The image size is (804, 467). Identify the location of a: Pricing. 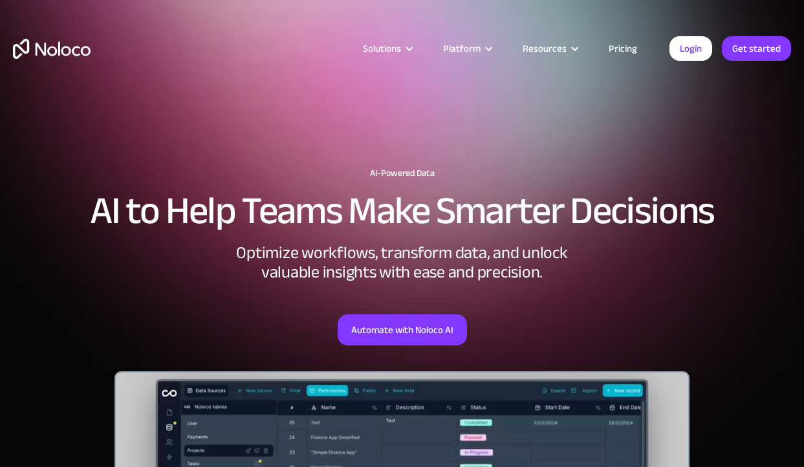
(623, 48).